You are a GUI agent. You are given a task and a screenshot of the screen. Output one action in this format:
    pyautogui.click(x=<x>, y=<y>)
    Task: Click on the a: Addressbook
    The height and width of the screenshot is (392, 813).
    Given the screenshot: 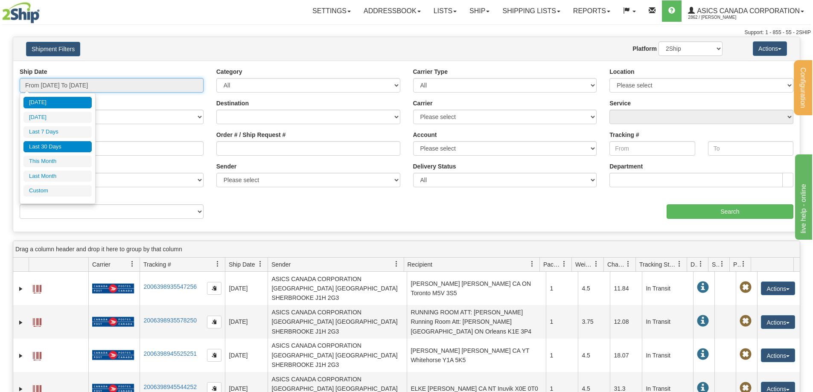 What is the action you would take?
    pyautogui.click(x=392, y=11)
    